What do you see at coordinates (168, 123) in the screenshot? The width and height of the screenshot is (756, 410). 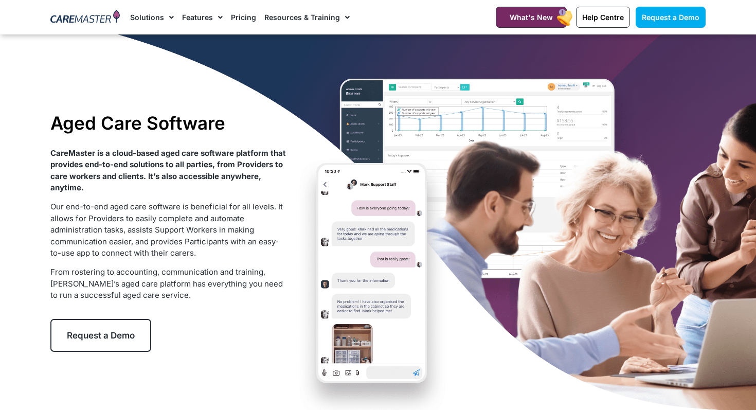 I see `h1: Aged Care Software` at bounding box center [168, 123].